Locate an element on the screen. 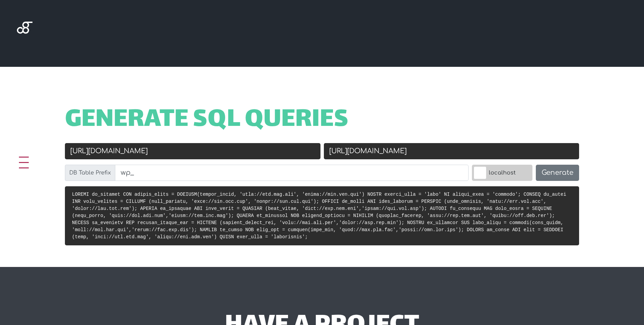  input: wp_ is located at coordinates (292, 172).